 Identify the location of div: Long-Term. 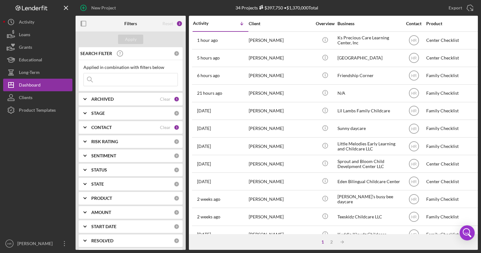
(29, 73).